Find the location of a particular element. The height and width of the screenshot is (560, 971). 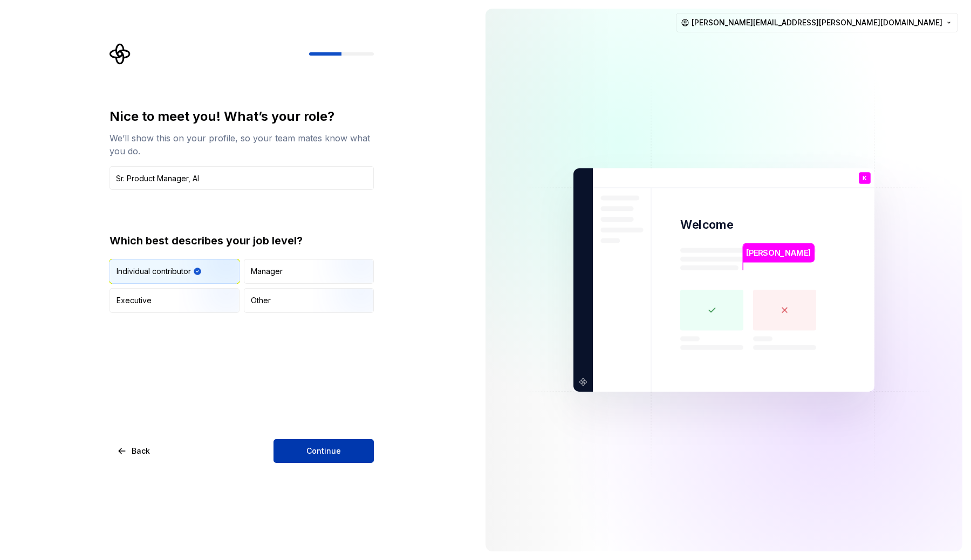

div: Nice to meet you! What’s your role? is located at coordinates (242, 117).